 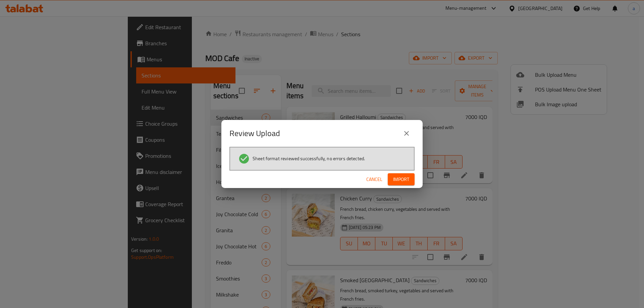 I want to click on span: Cancel, so click(x=374, y=179).